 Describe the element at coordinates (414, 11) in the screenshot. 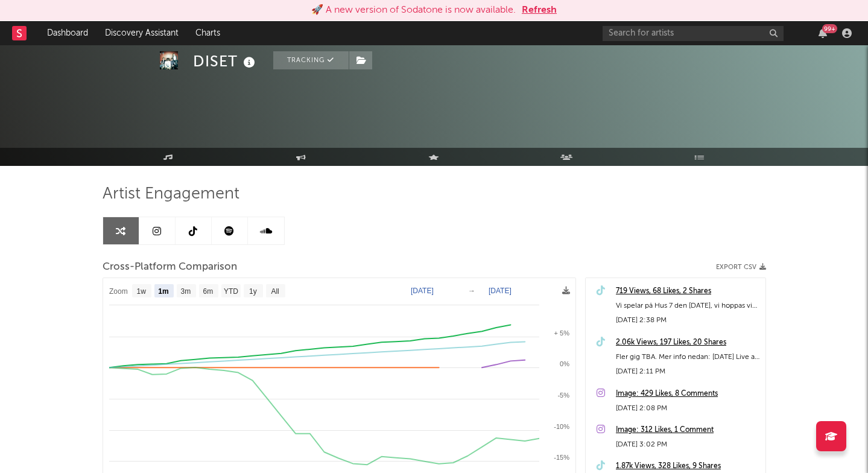

I see `div: 🚀 A new version of Sodatone is now available.` at that location.